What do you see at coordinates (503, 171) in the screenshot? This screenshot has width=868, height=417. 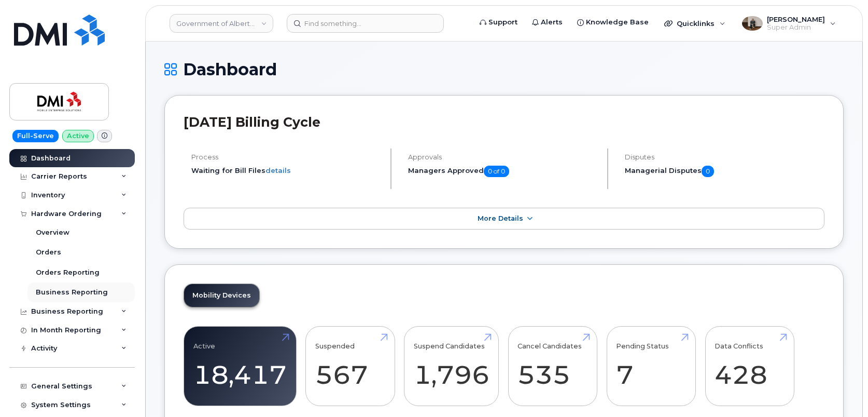 I see `h5: Managers Approved` at bounding box center [503, 171].